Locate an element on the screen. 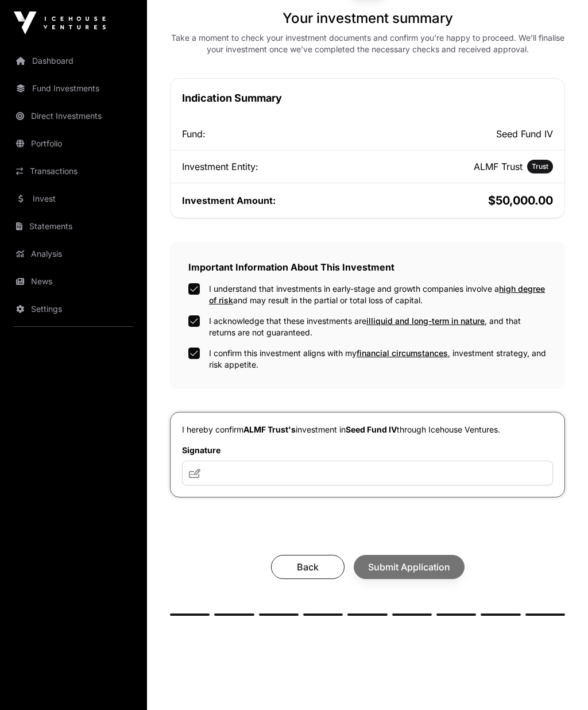 The width and height of the screenshot is (588, 710). a: Invest is located at coordinates (74, 199).